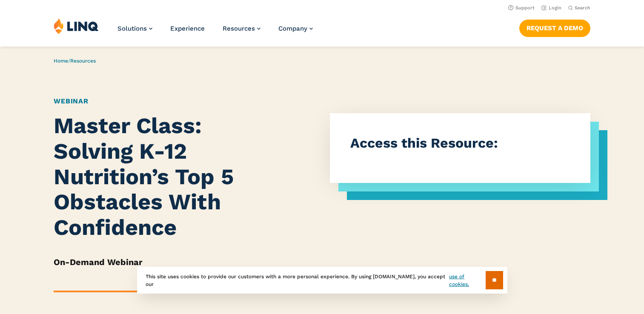  What do you see at coordinates (322, 280) in the screenshot?
I see `div: This site uses cookies to provide our customers with a more personal experience. By using [DOMAIN...` at bounding box center [322, 280].